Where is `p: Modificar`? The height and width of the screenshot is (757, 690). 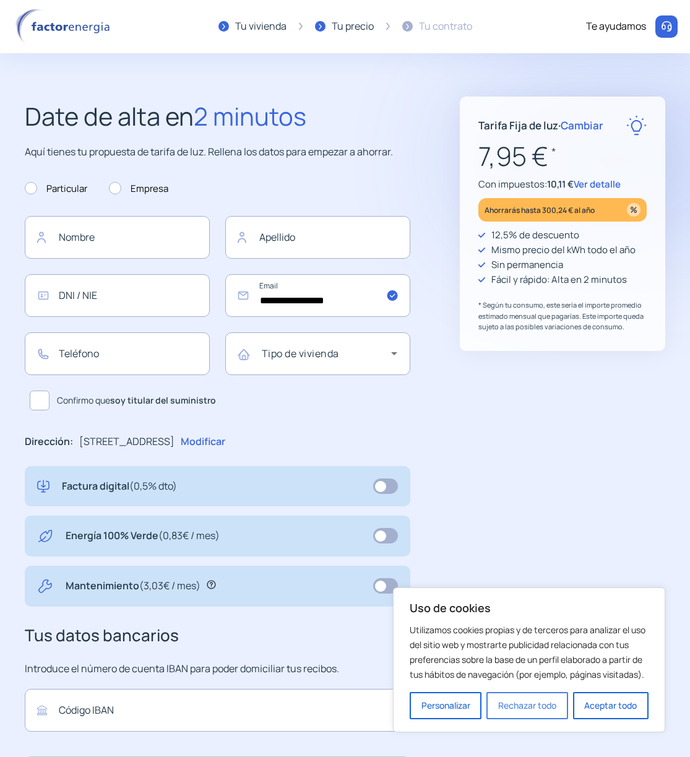 p: Modificar is located at coordinates (203, 442).